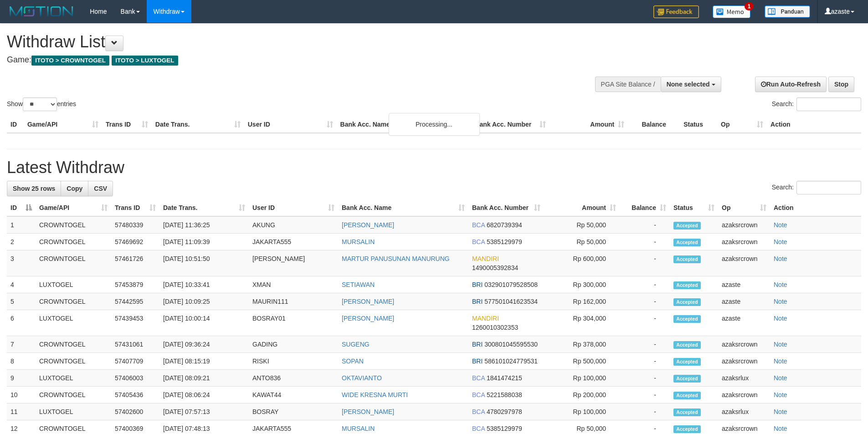 This screenshot has height=434, width=868. I want to click on th: User ID, so click(290, 125).